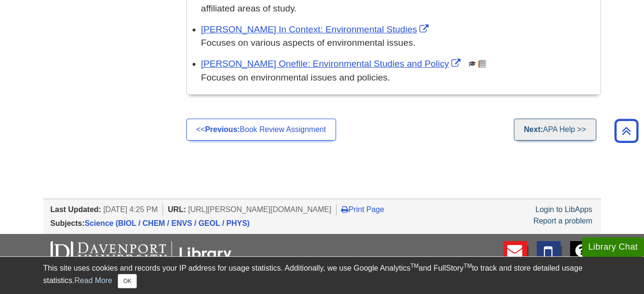  What do you see at coordinates (345, 209) in the screenshot?
I see `i: Print Page` at bounding box center [345, 209].